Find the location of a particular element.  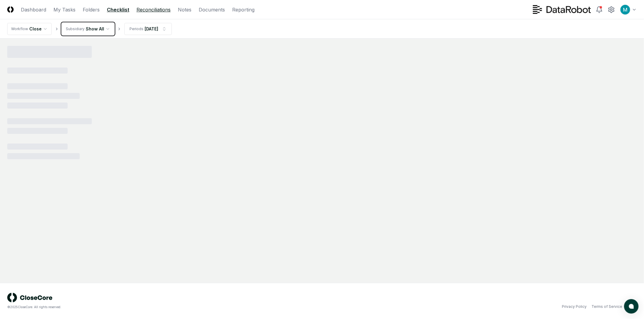

img: logo is located at coordinates (30, 298).